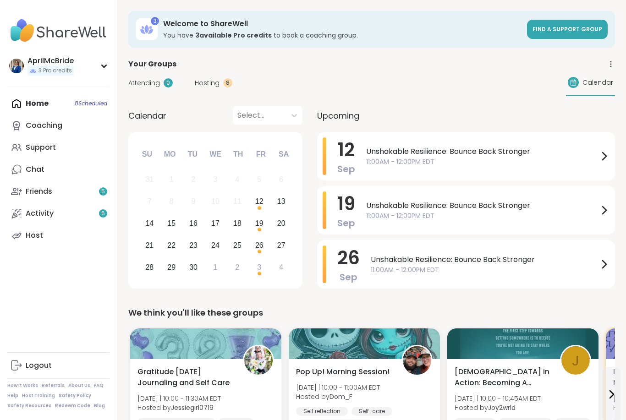  I want to click on div: 2, so click(193, 179).